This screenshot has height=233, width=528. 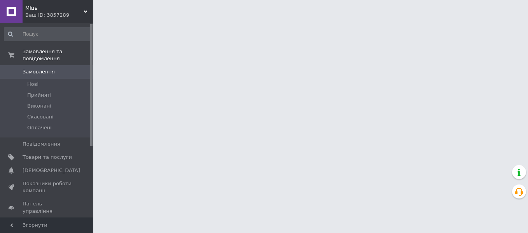 I want to click on div: Ваш ID: 3857289, so click(x=59, y=15).